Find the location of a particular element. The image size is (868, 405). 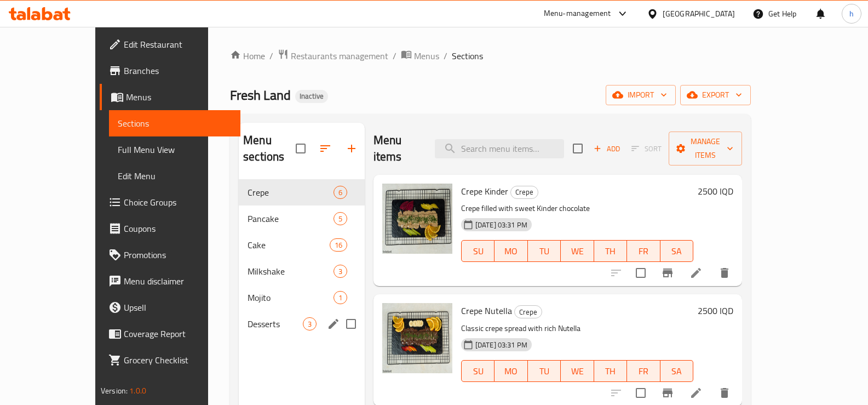

a: Home is located at coordinates (248, 56).